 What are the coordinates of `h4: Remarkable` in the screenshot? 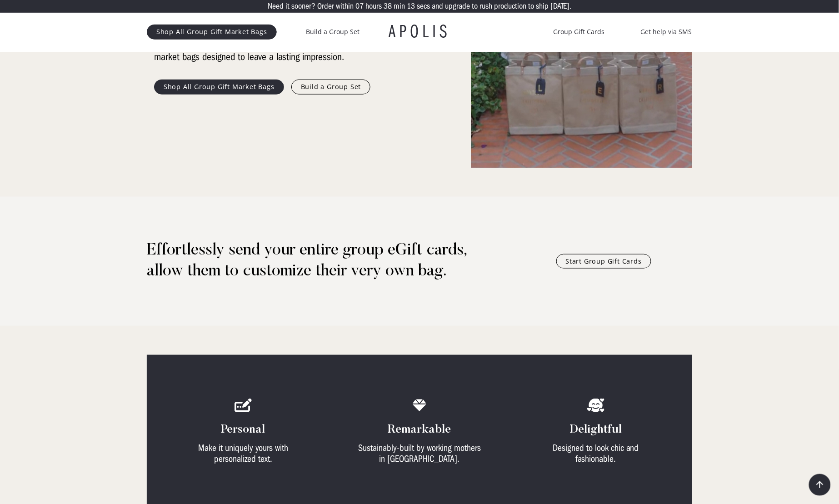 It's located at (420, 431).